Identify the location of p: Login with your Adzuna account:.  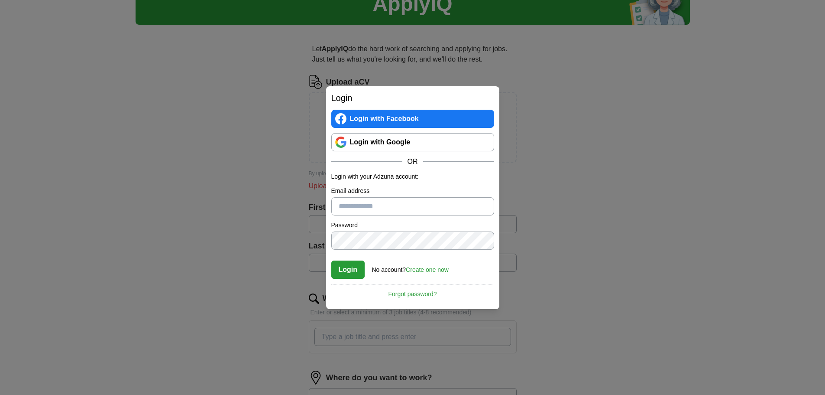
(413, 176).